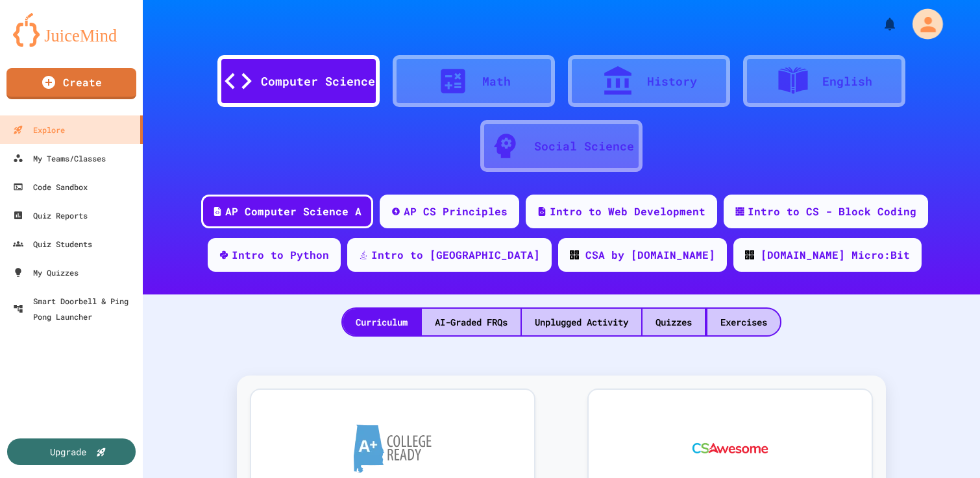 The image size is (980, 478). What do you see at coordinates (59, 158) in the screenshot?
I see `div: My Teams/Classes` at bounding box center [59, 158].